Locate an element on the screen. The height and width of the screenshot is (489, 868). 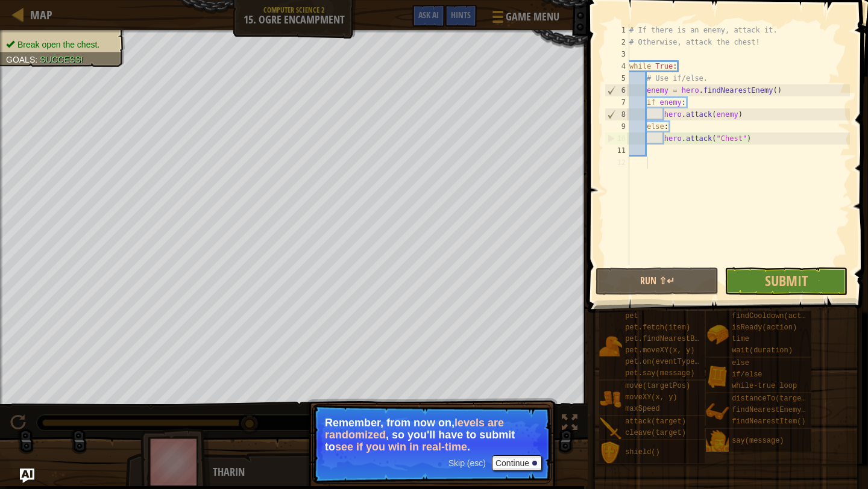
button: Game Menu is located at coordinates (524, 18).